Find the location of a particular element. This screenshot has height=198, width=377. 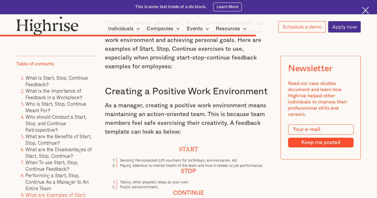

img: Cross icon is located at coordinates (365, 10).